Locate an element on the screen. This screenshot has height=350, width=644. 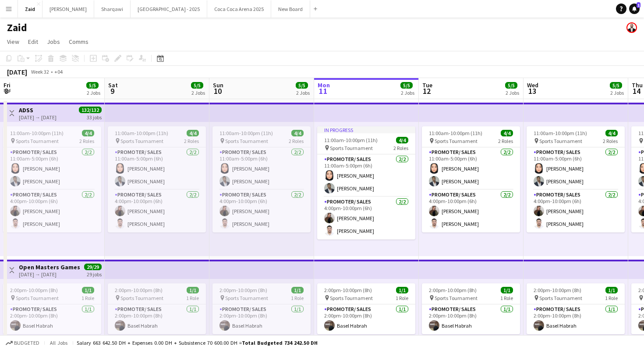
span: Tue is located at coordinates (427, 85).